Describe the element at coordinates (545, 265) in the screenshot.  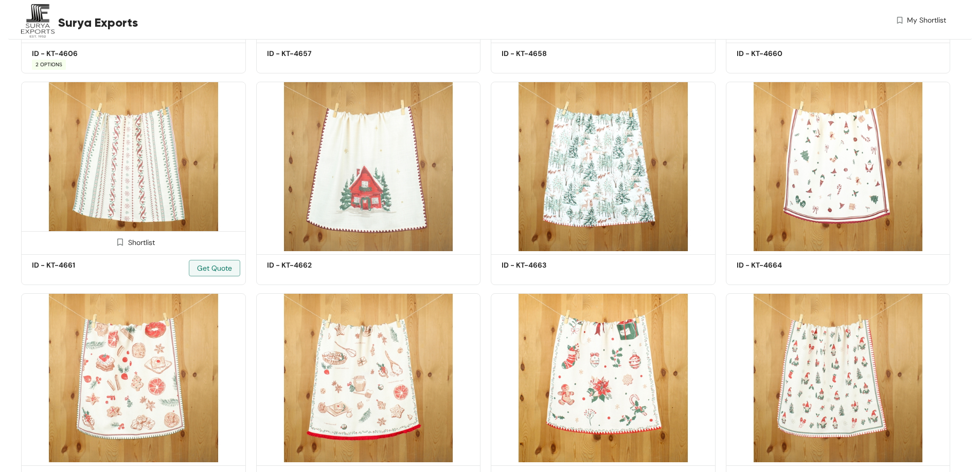
I see `h5: ID - KT-4663` at that location.